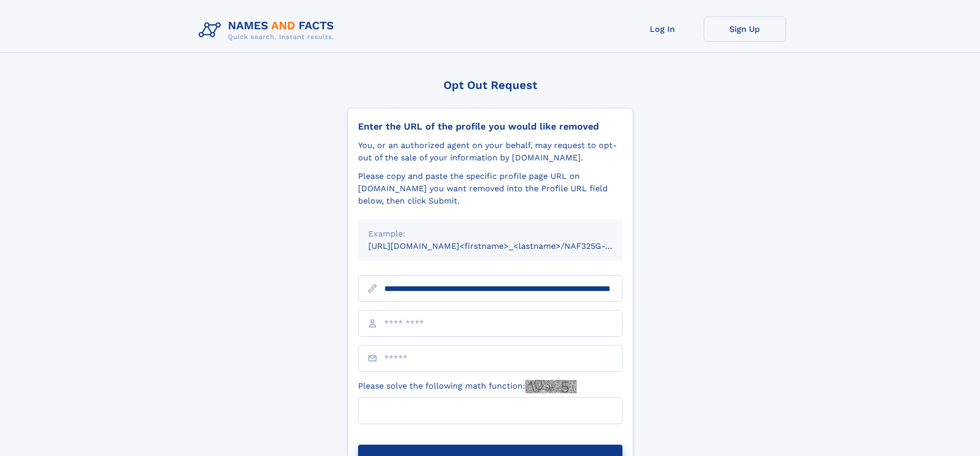 Image resolution: width=980 pixels, height=456 pixels. Describe the element at coordinates (491, 85) in the screenshot. I see `div: Opt Out Request` at that location.